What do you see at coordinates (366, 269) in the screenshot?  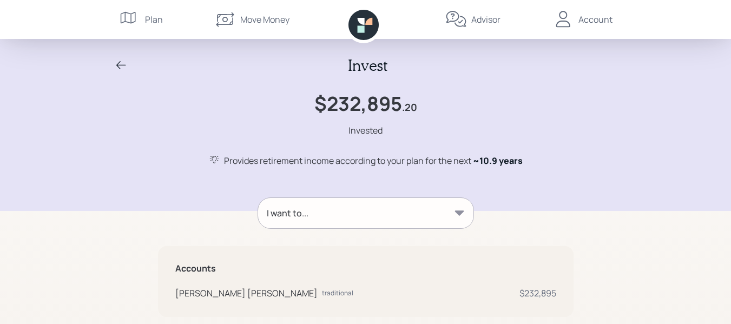 I see `h5: Accounts` at bounding box center [366, 269].